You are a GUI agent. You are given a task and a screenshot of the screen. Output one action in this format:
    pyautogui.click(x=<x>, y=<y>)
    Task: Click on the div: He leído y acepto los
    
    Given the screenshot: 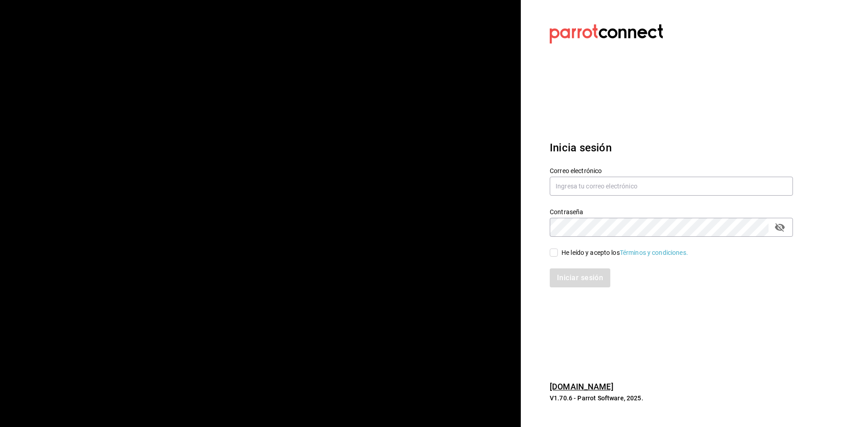 What is the action you would take?
    pyautogui.click(x=625, y=252)
    